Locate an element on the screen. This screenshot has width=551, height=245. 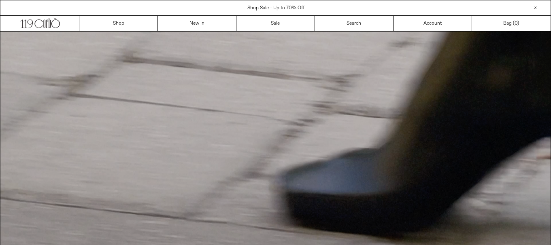
a: Bag () is located at coordinates (512, 23).